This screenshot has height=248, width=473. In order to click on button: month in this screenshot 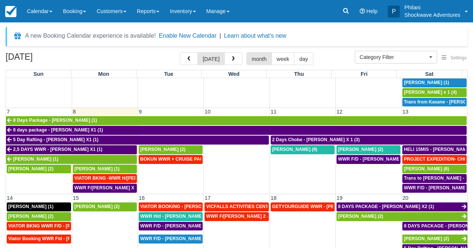, I will do `click(259, 59)`.